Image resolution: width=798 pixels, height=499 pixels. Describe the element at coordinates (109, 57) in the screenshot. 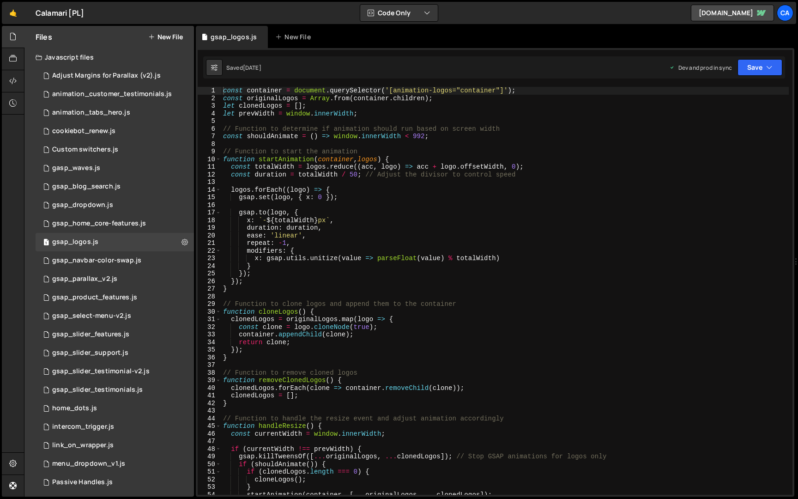

I see `div: Javascript files` at that location.